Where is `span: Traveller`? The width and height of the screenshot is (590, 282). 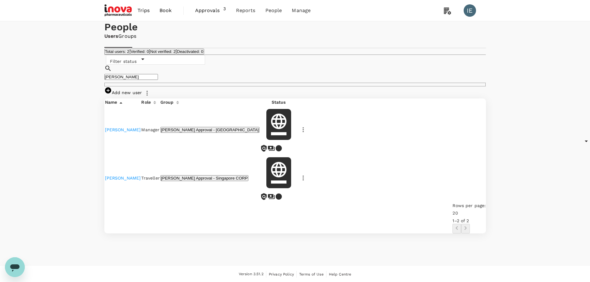
span: Traveller is located at coordinates (150, 178).